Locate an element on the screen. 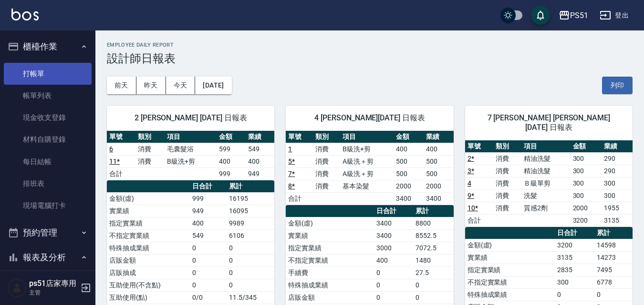  td: 2835 is located at coordinates (574, 270).